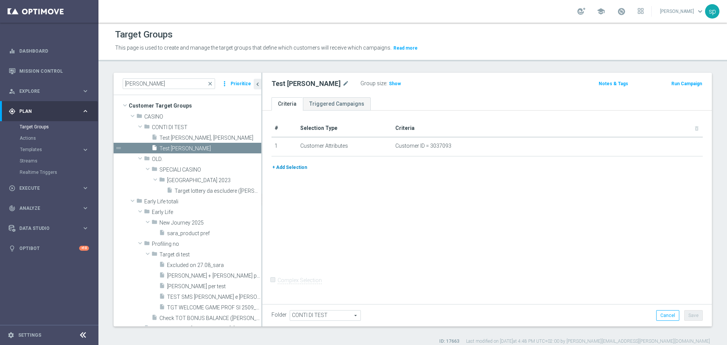 The width and height of the screenshot is (727, 345). What do you see at coordinates (449, 341) in the screenshot?
I see `label: ID: 17663` at bounding box center [449, 341].